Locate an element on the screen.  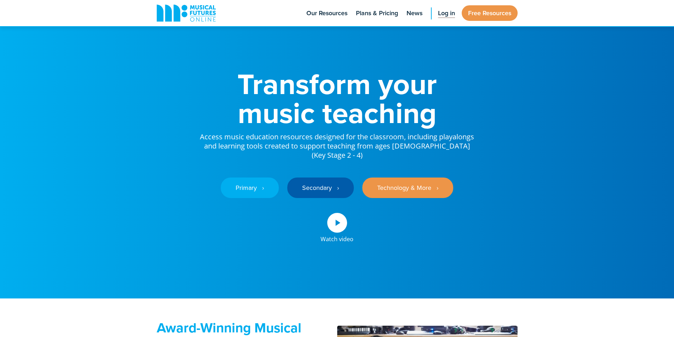
div: Watch video is located at coordinates (337, 237).